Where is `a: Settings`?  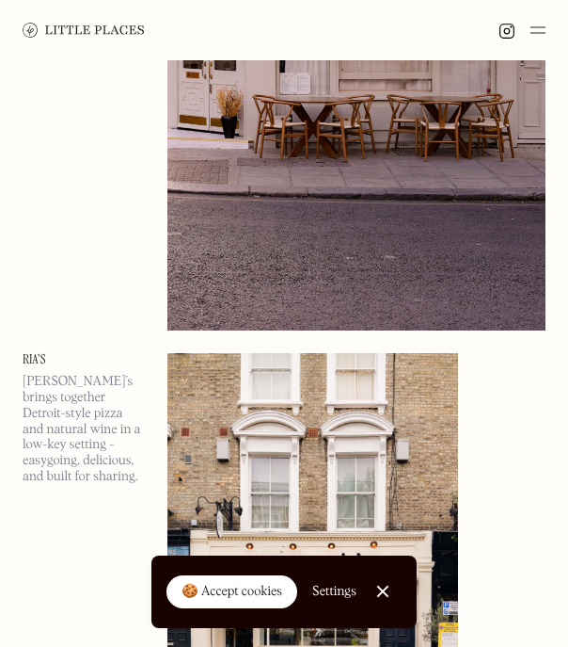
a: Settings is located at coordinates (334, 591).